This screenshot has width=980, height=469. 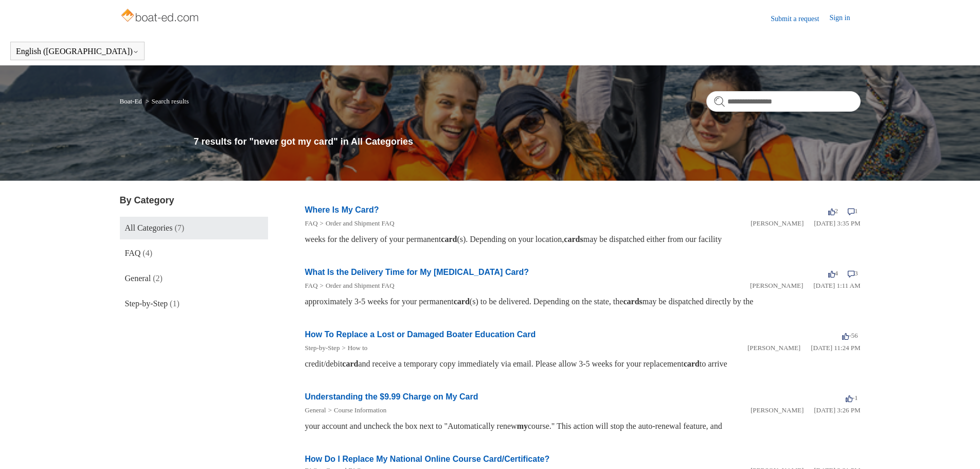 I want to click on span: 1, so click(x=853, y=211).